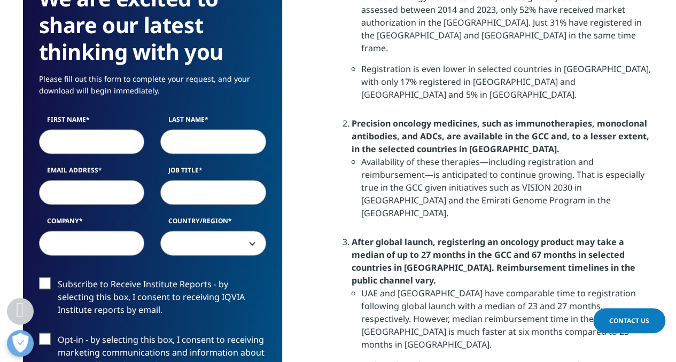 Image resolution: width=676 pixels, height=362 pixels. Describe the element at coordinates (152, 300) in the screenshot. I see `label: Subscribe to Receive Institute Reports - by selecting this box, I consent to receiving IQVIA Inst...` at that location.